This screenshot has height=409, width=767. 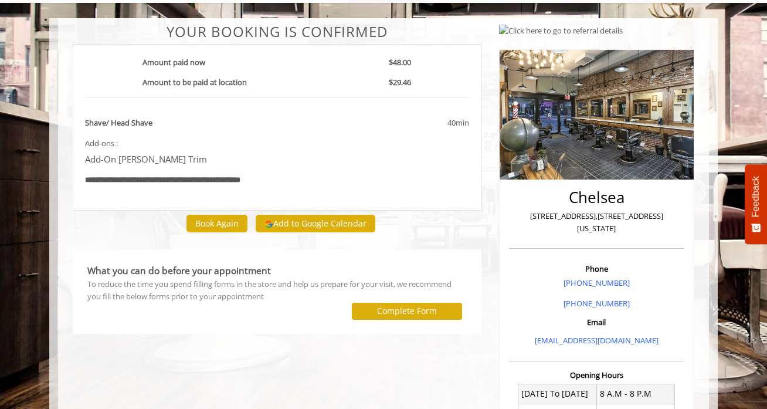 What do you see at coordinates (636, 394) in the screenshot?
I see `td: 8 A.M - 8 P.M` at bounding box center [636, 394].